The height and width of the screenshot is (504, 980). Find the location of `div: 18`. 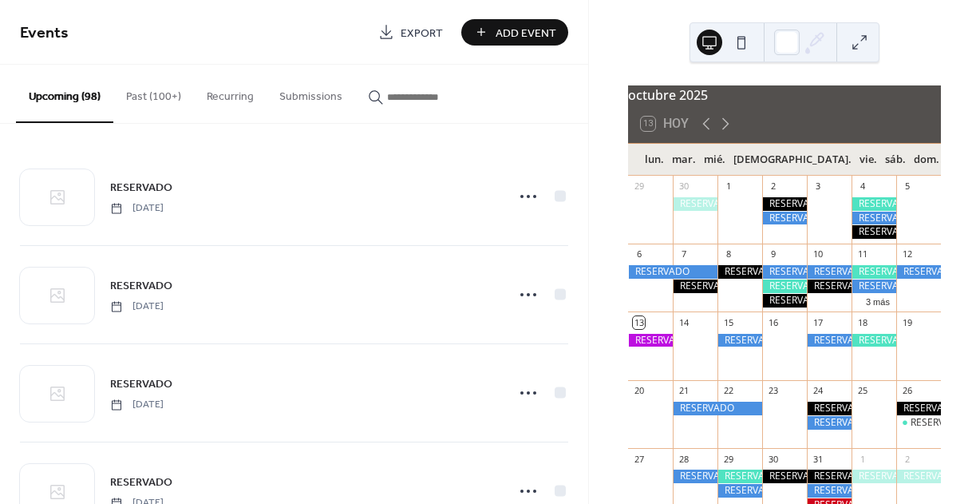

div: 18 is located at coordinates (862, 322).